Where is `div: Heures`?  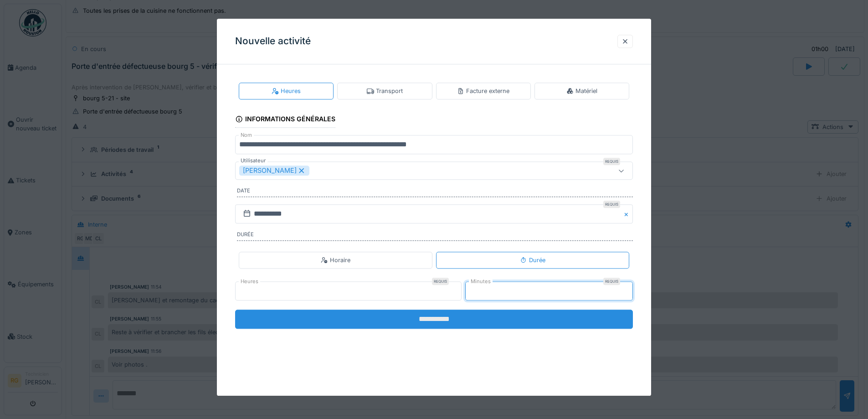 div: Heures is located at coordinates (286, 90).